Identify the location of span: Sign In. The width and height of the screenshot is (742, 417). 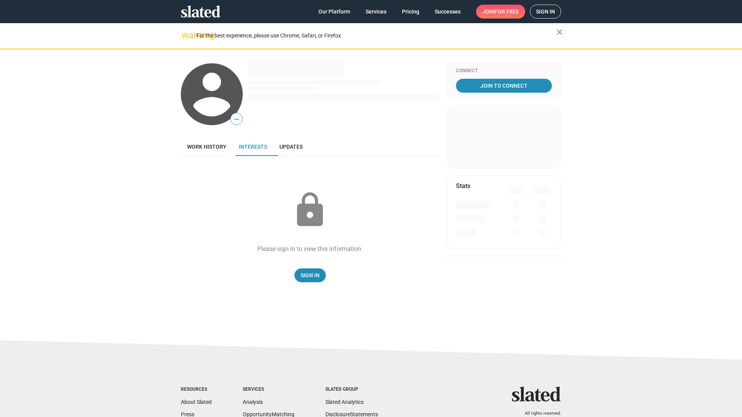
(310, 276).